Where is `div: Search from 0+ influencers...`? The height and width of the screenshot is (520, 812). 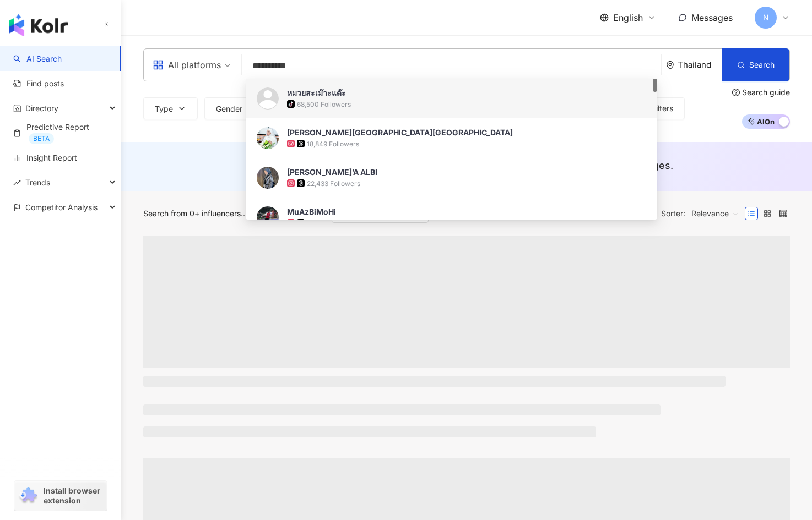 div: Search from 0+ influencers... is located at coordinates (195, 214).